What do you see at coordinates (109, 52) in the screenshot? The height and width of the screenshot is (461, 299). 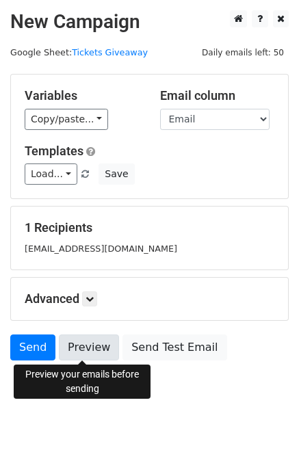 I see `a: Tickets Giveaway` at bounding box center [109, 52].